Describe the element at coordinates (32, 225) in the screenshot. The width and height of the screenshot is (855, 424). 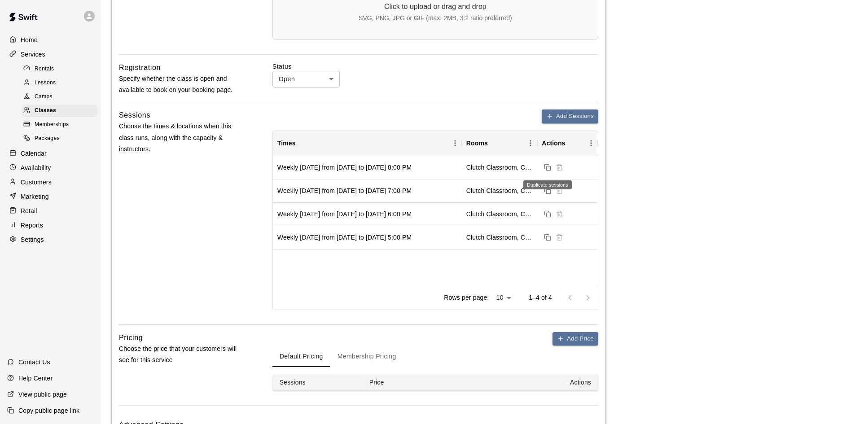
I see `p: Reports` at that location.